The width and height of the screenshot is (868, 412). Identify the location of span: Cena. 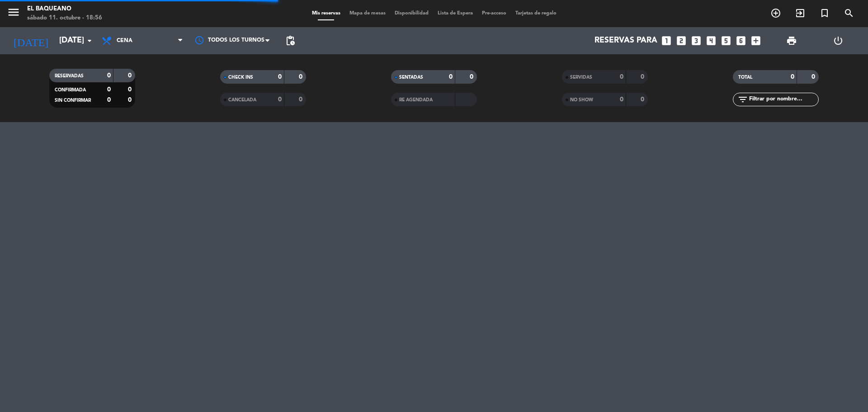
(124, 41).